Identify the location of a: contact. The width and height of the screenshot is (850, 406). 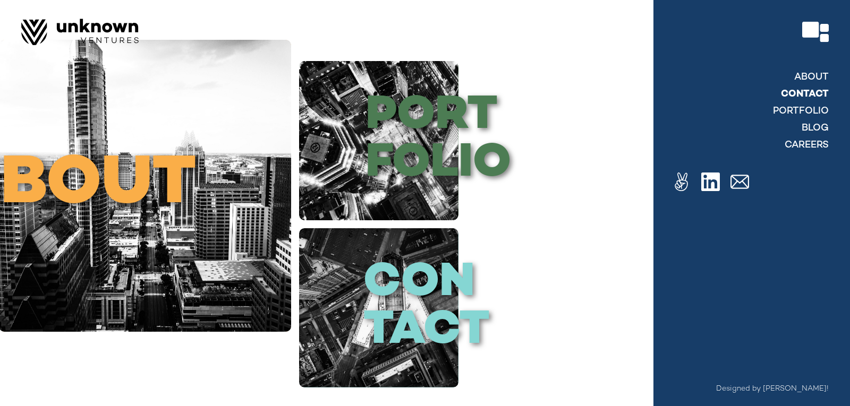
(804, 95).